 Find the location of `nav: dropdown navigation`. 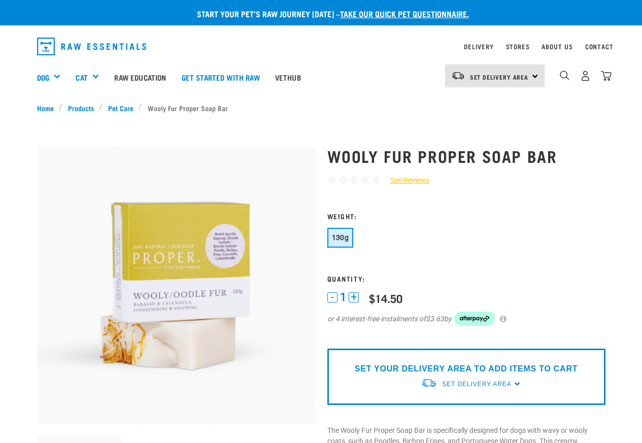

nav: dropdown navigation is located at coordinates (321, 46).